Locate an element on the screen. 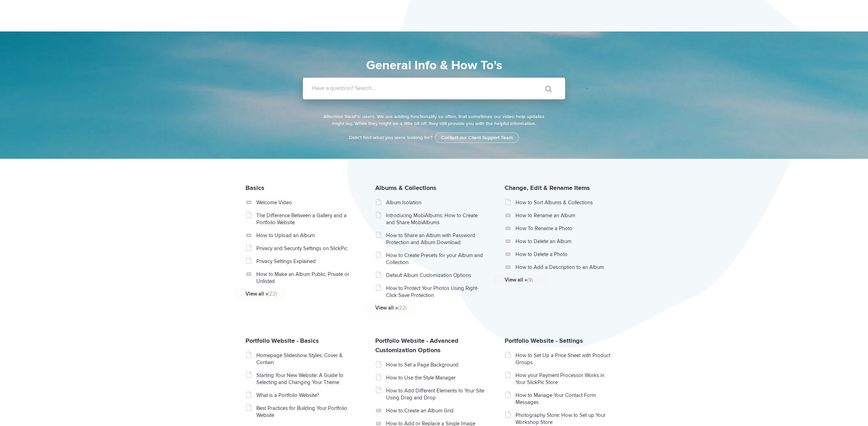 This screenshot has height=426, width=868. a: Contact our Client Support Team is located at coordinates (477, 137).